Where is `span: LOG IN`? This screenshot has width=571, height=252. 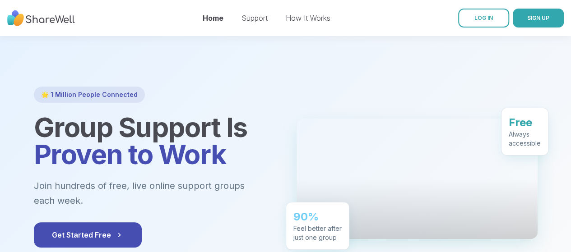 span: LOG IN is located at coordinates (483, 18).